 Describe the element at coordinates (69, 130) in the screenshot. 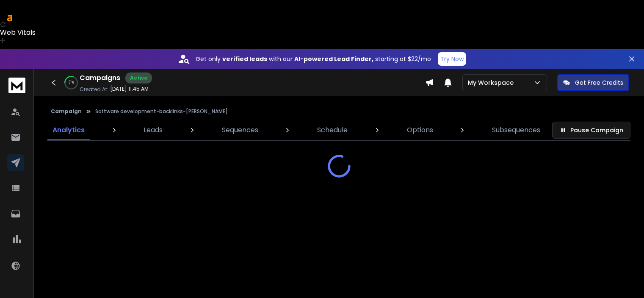

I see `p: Analytics` at that location.